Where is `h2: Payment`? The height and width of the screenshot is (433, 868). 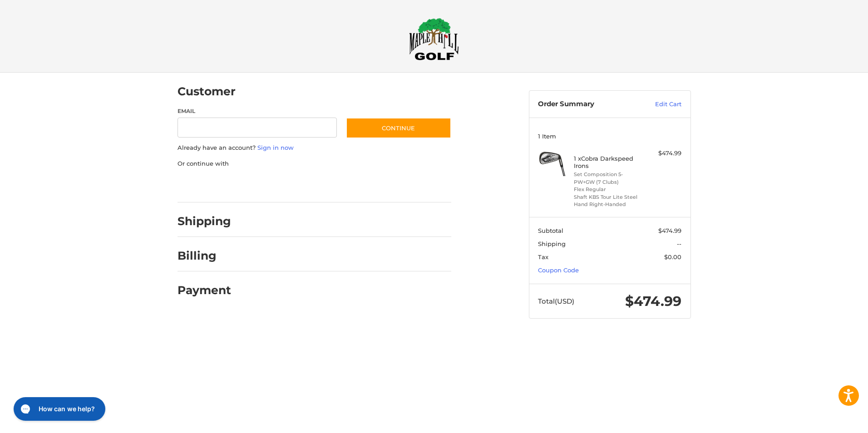
h2: Payment is located at coordinates (204, 290).